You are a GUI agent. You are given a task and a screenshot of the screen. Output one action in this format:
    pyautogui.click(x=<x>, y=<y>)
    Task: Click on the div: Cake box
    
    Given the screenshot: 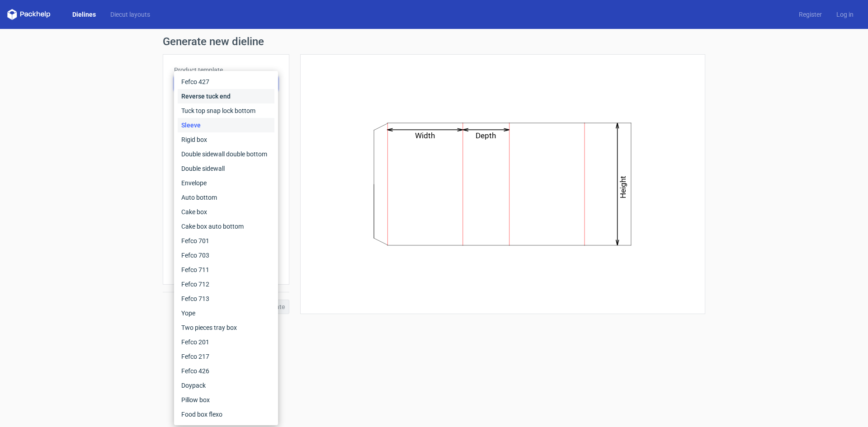 What is the action you would take?
    pyautogui.click(x=226, y=213)
    